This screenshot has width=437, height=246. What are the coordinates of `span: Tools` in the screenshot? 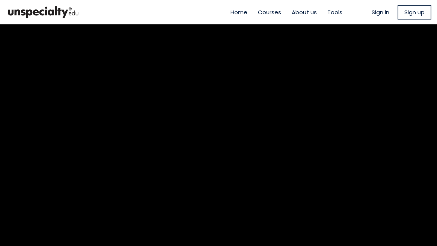 It's located at (335, 12).